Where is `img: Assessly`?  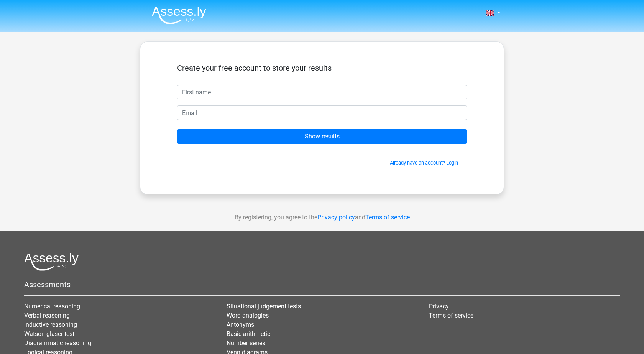
img: Assessly is located at coordinates (179, 15).